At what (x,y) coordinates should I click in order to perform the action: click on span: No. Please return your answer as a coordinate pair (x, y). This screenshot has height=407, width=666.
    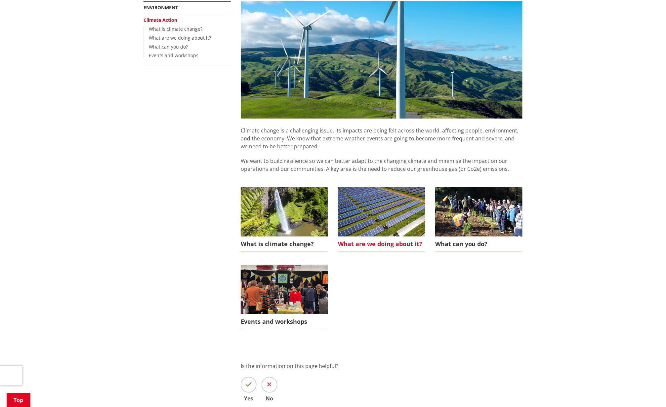
    Looking at the image, I should click on (270, 399).